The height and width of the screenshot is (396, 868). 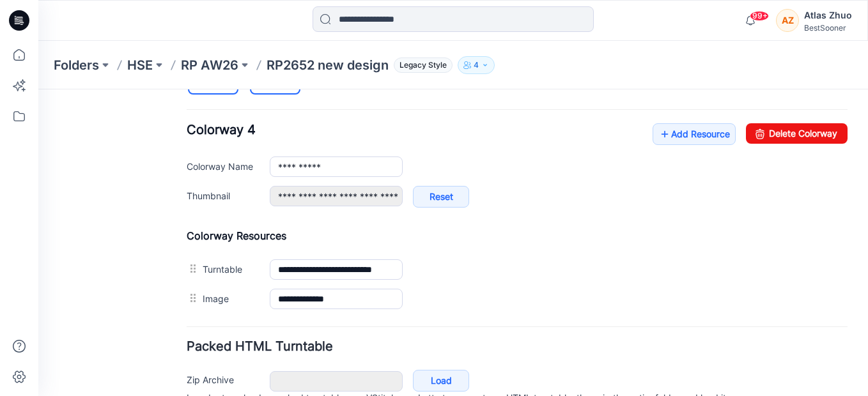 I want to click on span: 99+, so click(x=759, y=16).